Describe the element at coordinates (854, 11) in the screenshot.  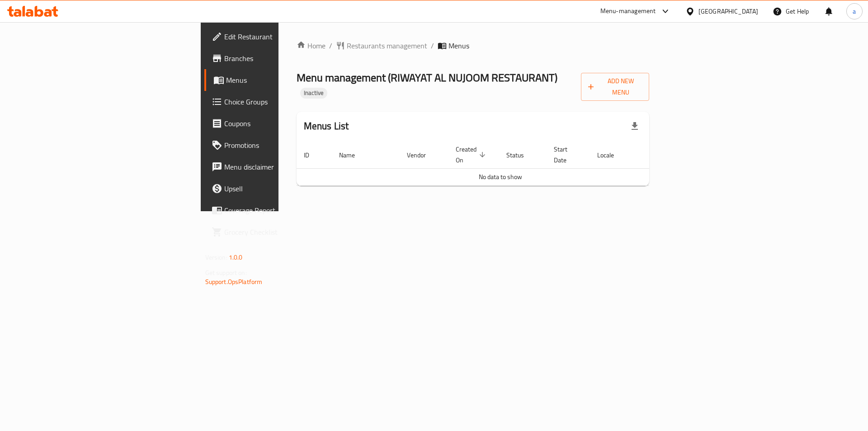
I see `span: a` at that location.